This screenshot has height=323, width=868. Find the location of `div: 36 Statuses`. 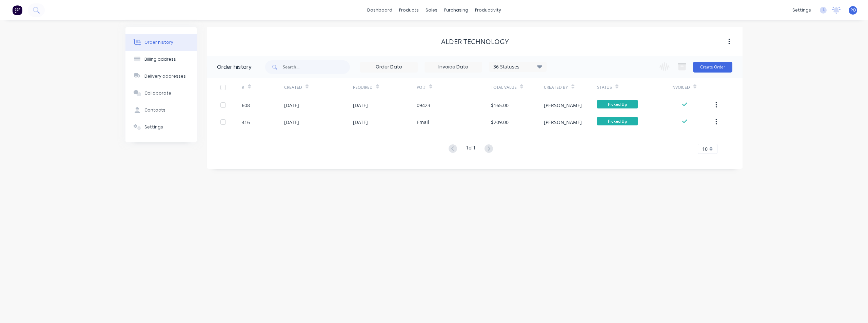

div: 36 Statuses is located at coordinates (518, 67).